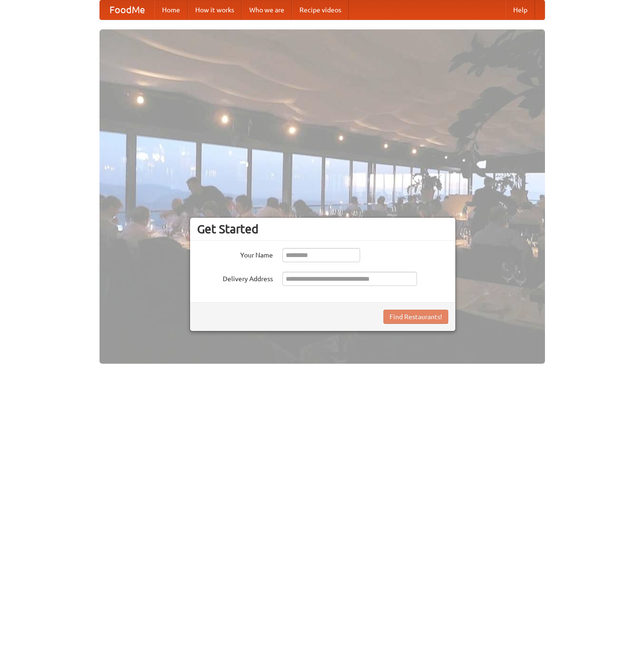 This screenshot has width=644, height=671. What do you see at coordinates (215, 10) in the screenshot?
I see `a: How it works` at bounding box center [215, 10].